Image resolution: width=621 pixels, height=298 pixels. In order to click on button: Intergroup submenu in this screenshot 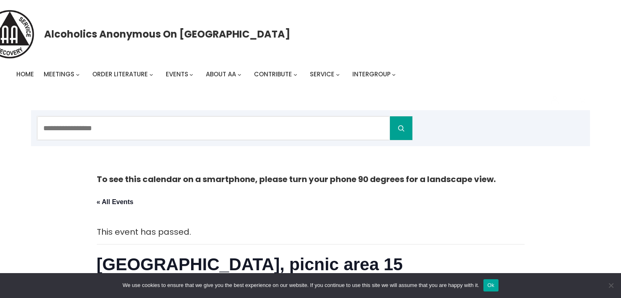, I will do `click(393, 74)`.